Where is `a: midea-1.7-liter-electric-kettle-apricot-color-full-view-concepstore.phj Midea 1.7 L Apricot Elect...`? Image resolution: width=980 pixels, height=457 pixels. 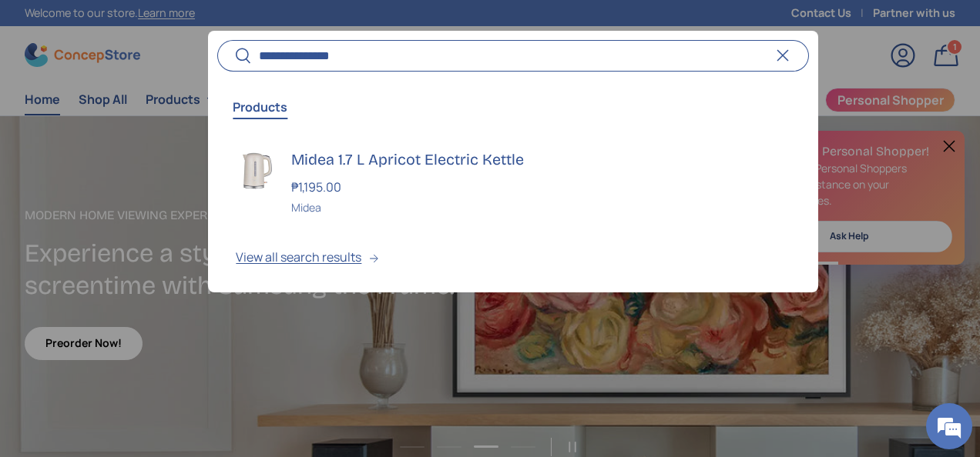
a: midea-1.7-liter-electric-kettle-apricot-color-full-view-concepstore.phj Midea 1.7 L Apricot Elect... is located at coordinates (513, 183).